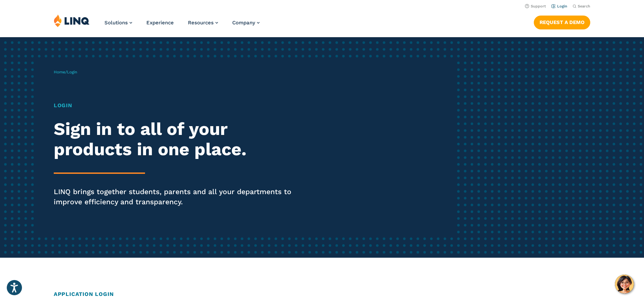  Describe the element at coordinates (160, 22) in the screenshot. I see `span: Experience` at that location.